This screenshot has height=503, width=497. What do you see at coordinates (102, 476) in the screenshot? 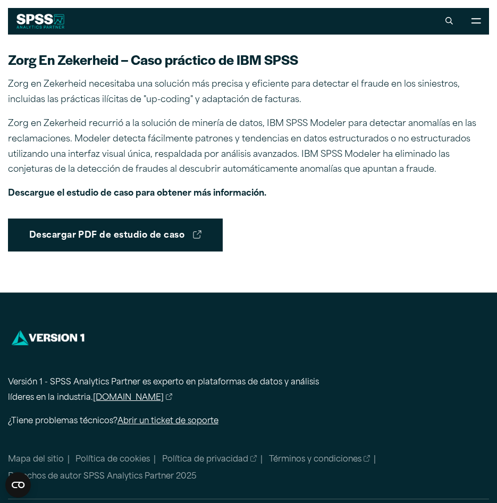
I see `span: Derechos de autor SPSS Analytics Partner 2025` at bounding box center [102, 476].